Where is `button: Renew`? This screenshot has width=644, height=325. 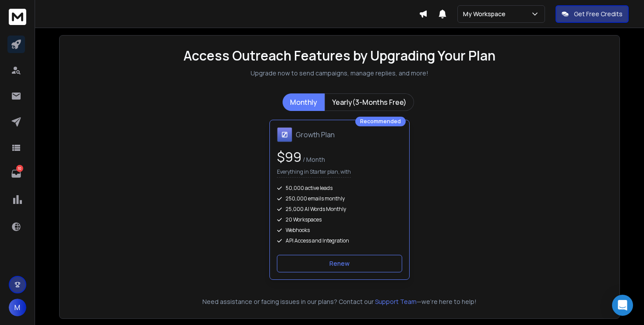
button: Renew is located at coordinates (339, 263).